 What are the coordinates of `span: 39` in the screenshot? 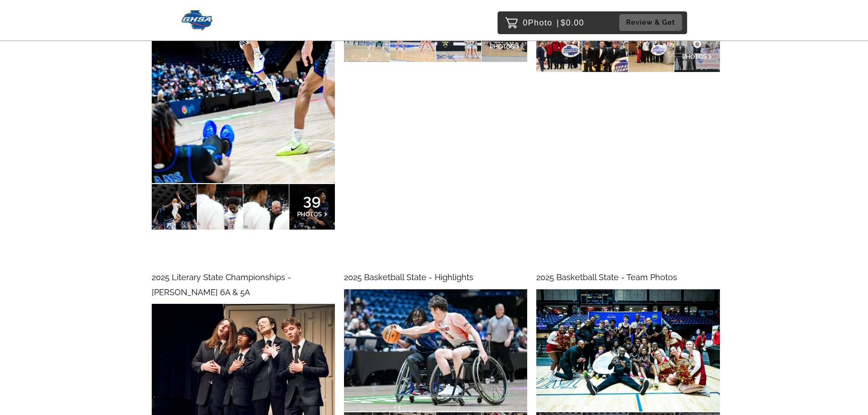 It's located at (312, 200).